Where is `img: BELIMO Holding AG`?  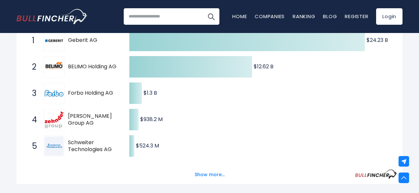
img: BELIMO Holding AG is located at coordinates (54, 67).